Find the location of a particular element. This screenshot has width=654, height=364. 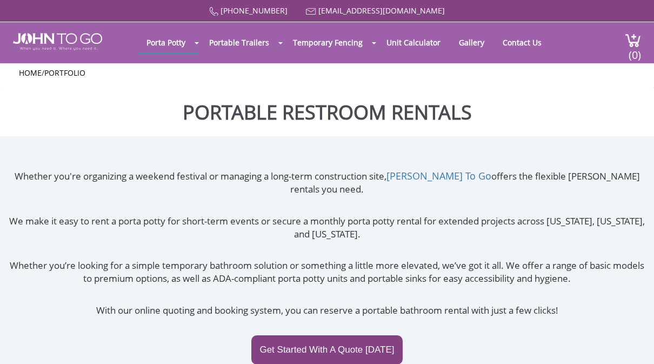

p: Whether you’re looking for a simple temporary bathroom solution or something a little more elevat... is located at coordinates (327, 272).